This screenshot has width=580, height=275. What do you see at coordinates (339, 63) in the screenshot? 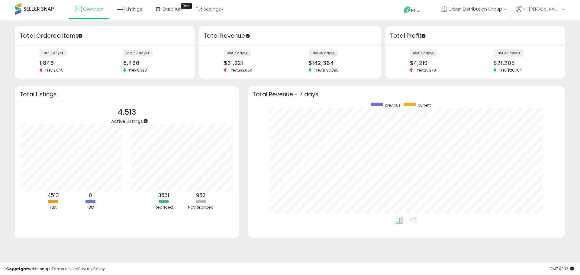
I see `div: $142,364` at bounding box center [339, 63].